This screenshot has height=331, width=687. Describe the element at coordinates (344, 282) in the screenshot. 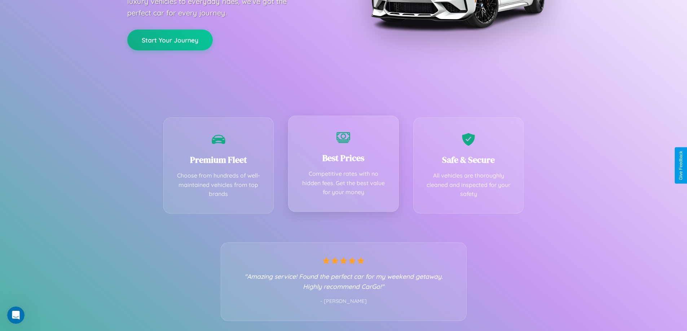

I see `p: "Amazing service! Found the perfect car for my weekend getaway. Highly recommend CarGo!"` at that location.